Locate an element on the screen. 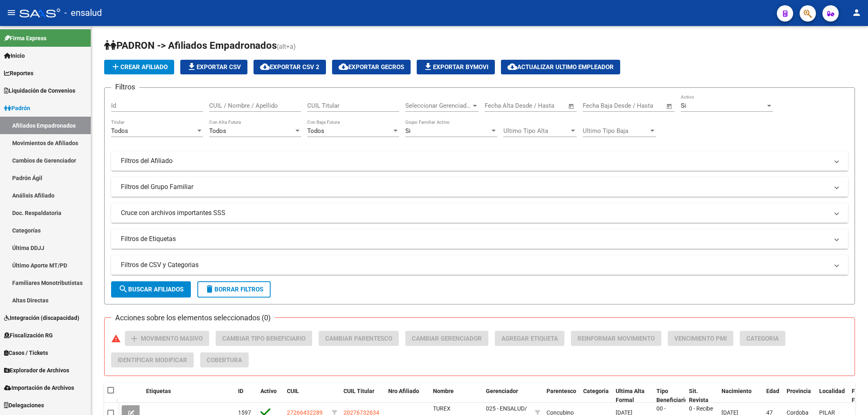  mat-panel-title: Filtros de Etiquetas is located at coordinates (475, 239).